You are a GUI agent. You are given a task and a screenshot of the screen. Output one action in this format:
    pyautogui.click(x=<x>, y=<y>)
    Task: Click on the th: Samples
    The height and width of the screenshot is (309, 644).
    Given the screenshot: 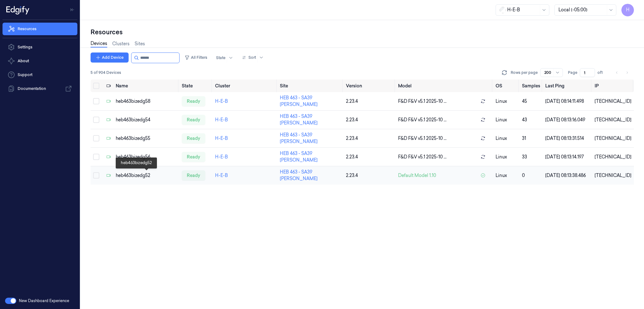 What is the action you would take?
    pyautogui.click(x=531, y=86)
    